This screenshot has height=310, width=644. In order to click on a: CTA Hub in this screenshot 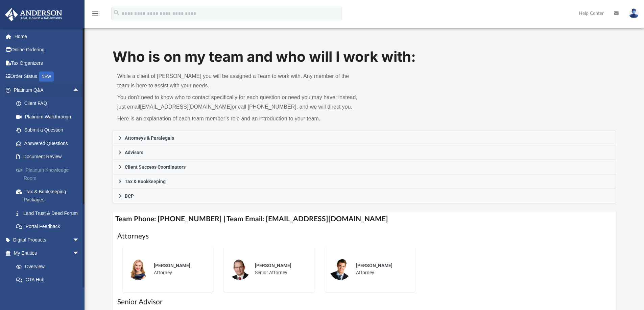, I will do `click(49, 280)`.